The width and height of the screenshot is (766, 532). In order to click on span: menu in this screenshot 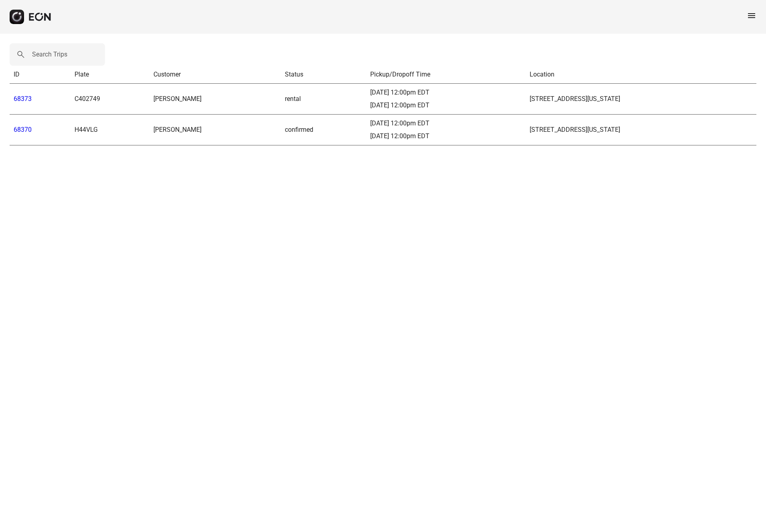, I will do `click(751, 16)`.